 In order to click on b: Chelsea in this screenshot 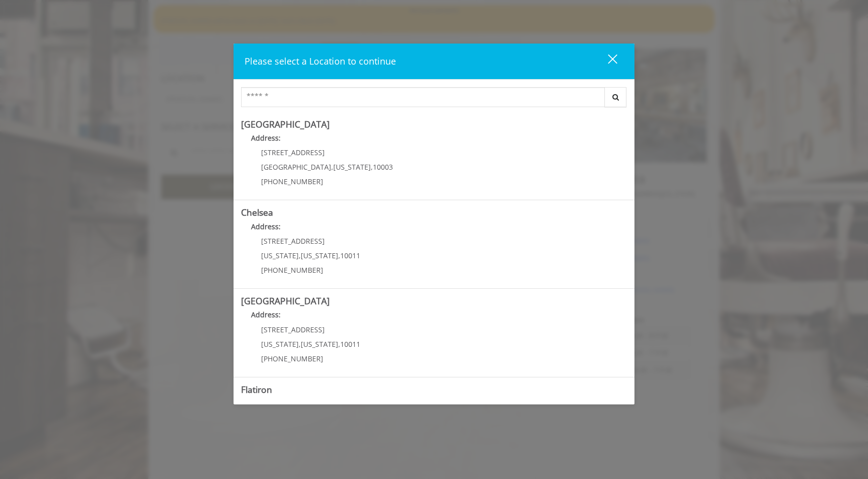, I will do `click(257, 213)`.